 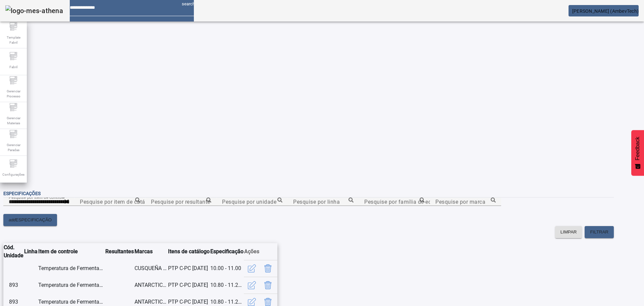 I want to click on span: Gerenciar Processo, so click(x=14, y=94).